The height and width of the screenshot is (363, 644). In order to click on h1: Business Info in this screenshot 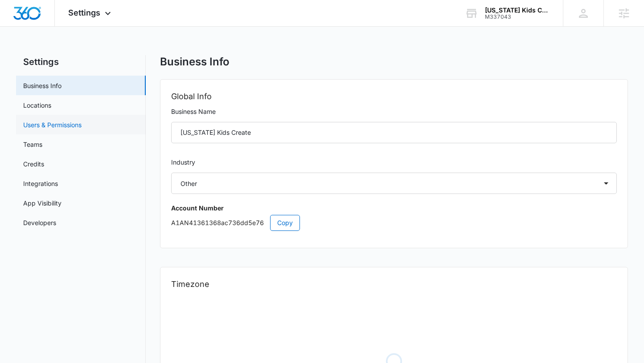, I will do `click(195, 62)`.